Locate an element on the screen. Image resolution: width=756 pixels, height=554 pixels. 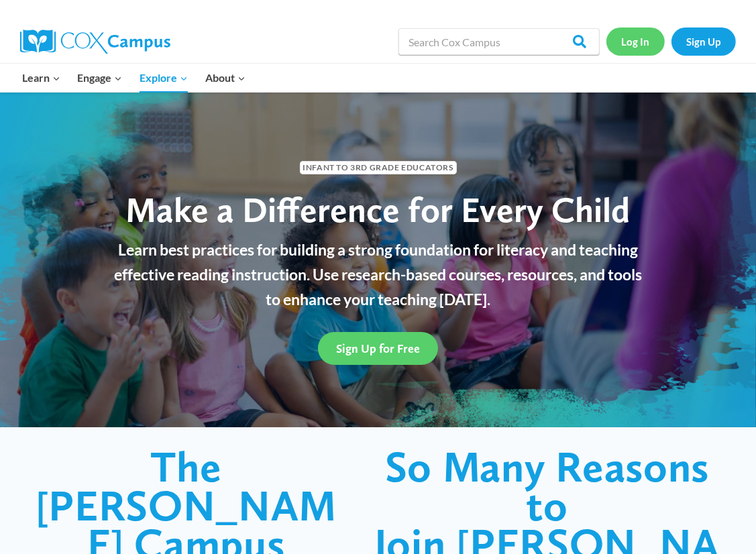
nav: Primary Navigation is located at coordinates (134, 78).